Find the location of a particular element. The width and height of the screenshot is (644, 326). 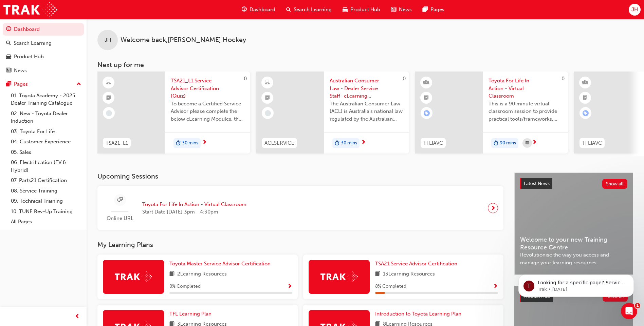

span: Introduction to Toyota Learning Plan is located at coordinates (418, 314).